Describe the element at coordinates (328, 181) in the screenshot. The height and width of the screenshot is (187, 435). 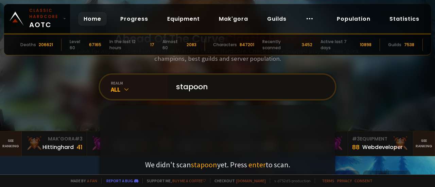
I see `a: Terms` at that location.